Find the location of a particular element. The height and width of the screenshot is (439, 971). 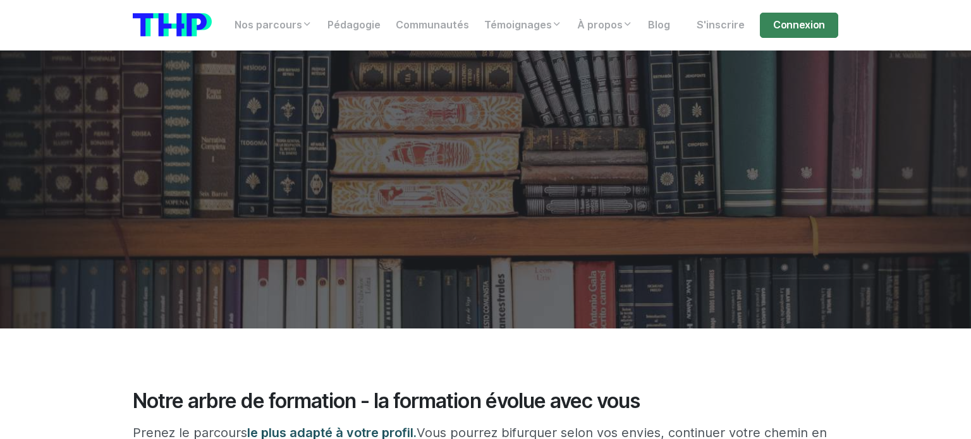

a: Témoignages is located at coordinates (523, 25).